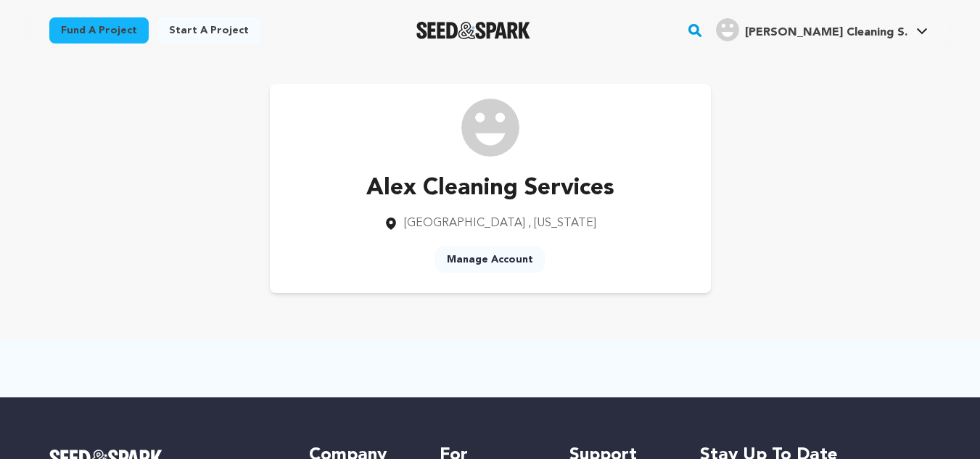  What do you see at coordinates (727, 29) in the screenshot?
I see `img: user.png` at bounding box center [727, 29].